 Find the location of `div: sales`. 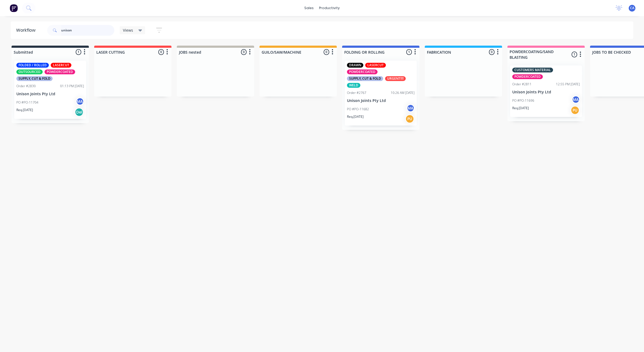

div: sales is located at coordinates (309, 8).